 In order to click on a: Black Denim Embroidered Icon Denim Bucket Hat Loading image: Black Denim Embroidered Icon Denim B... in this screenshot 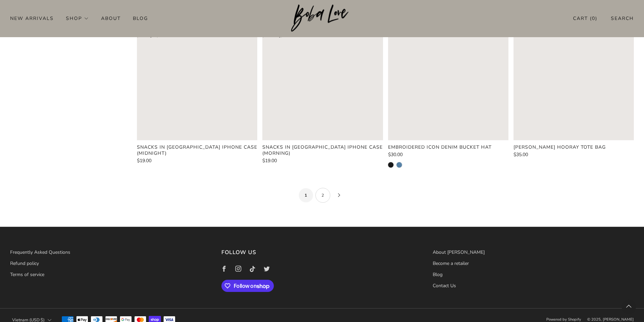, I will do `click(448, 80)`.